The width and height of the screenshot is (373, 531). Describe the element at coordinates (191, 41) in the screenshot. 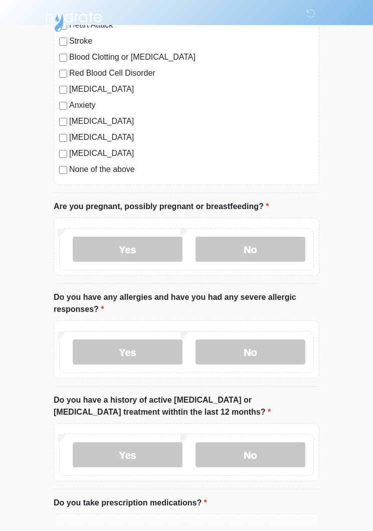

I see `label: Stroke` at that location.